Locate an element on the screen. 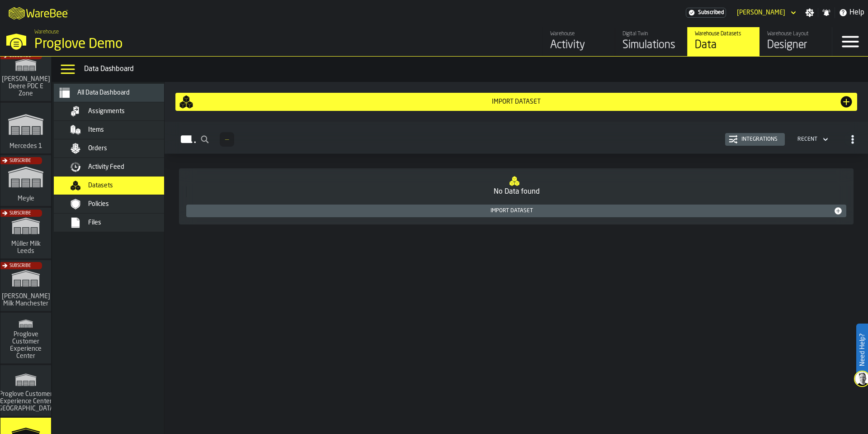  a: link-to-/wh/i/ad8a128b-0962-41b6-b9c5-f48cc7973f93/simulations is located at coordinates (26, 338).